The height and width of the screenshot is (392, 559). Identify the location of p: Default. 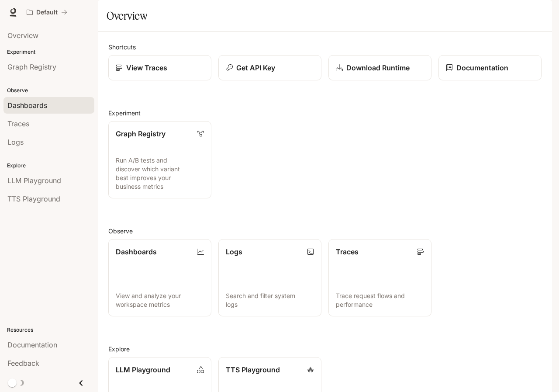
(47, 12).